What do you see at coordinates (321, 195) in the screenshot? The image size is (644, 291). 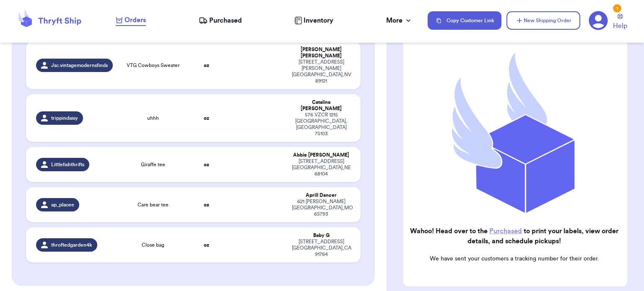 I see `div: Aprill Dancer` at bounding box center [321, 195].